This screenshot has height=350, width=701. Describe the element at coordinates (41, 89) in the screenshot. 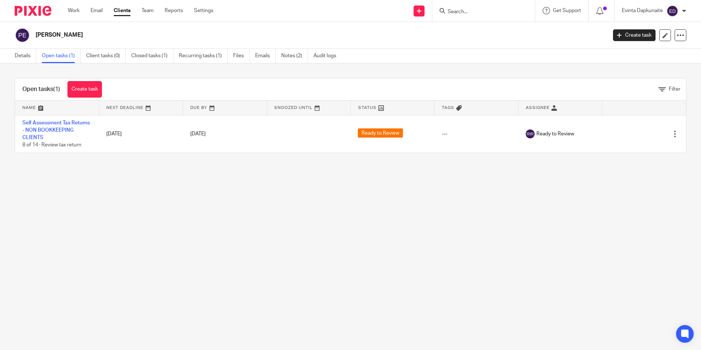

I see `h1: Open tasks` at that location.